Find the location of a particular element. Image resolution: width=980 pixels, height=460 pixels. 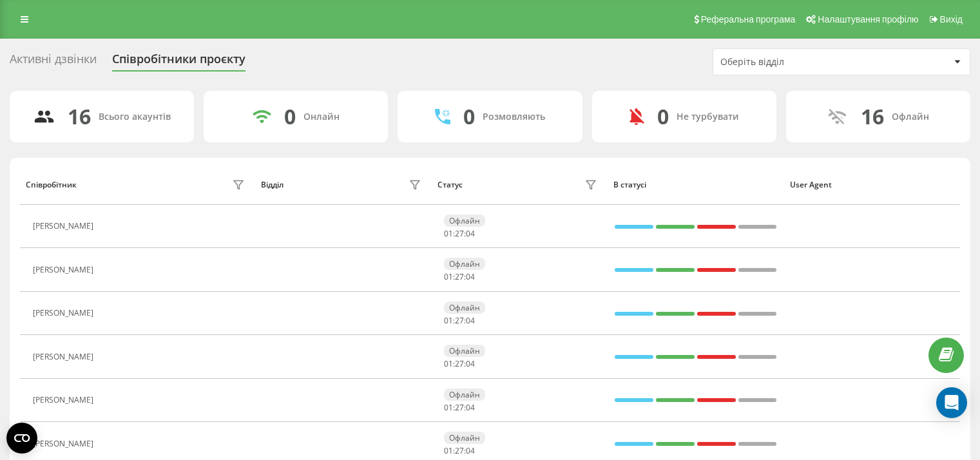

div: Відділ is located at coordinates (272, 185).